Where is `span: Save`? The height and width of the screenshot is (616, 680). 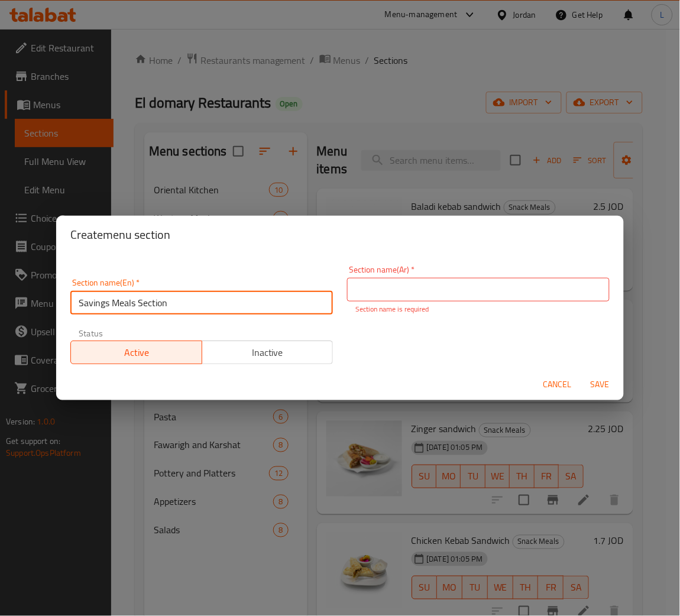 span: Save is located at coordinates (600, 384).